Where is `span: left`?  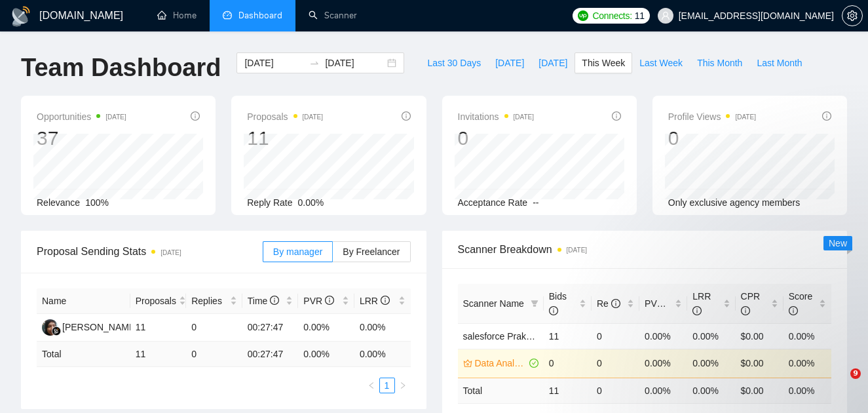
span: left is located at coordinates (372, 386).